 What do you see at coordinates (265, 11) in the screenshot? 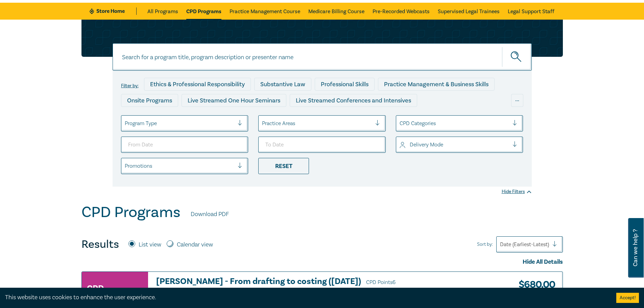
I see `a: Practice Management Course` at bounding box center [265, 11].